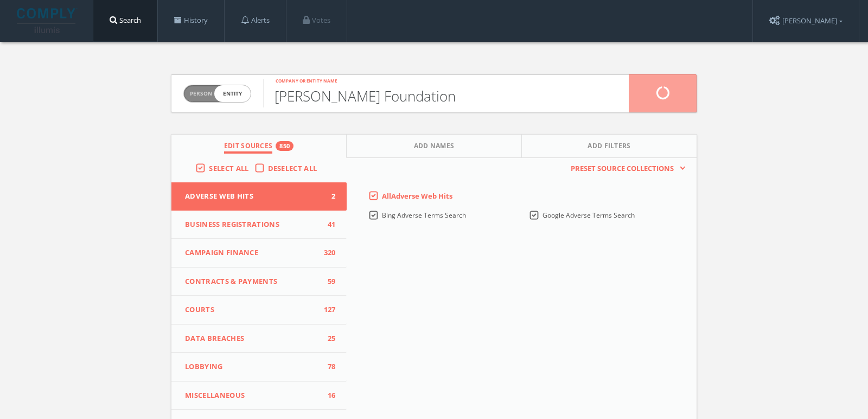 The image size is (868, 419). What do you see at coordinates (252, 225) in the screenshot?
I see `span: Business Registrations` at bounding box center [252, 225].